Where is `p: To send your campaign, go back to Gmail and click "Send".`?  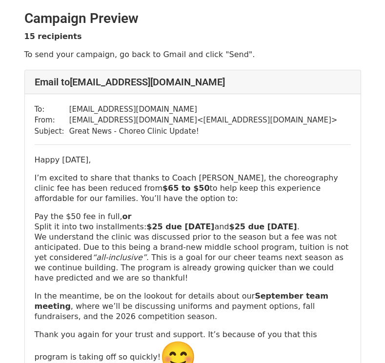 p: To send your campaign, go back to Gmail and click "Send". is located at coordinates (193, 54).